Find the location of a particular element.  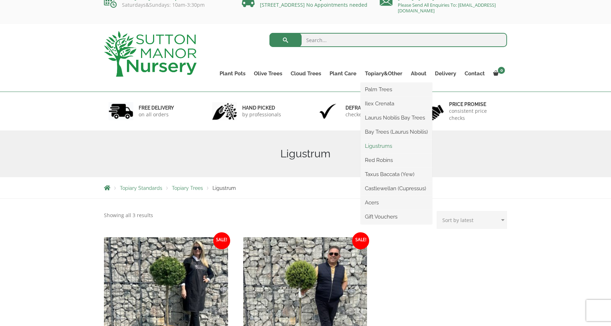

span: 0 is located at coordinates (501, 70).